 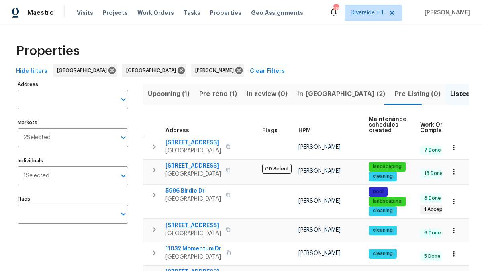 I want to click on label: Markets, so click(x=73, y=122).